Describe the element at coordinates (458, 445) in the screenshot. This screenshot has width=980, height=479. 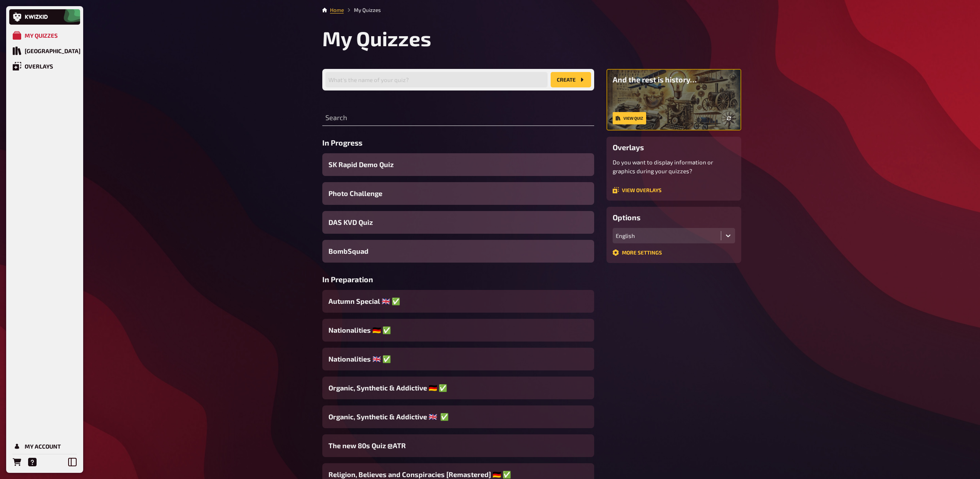
I see `a: The new 80s Quiz @ATR` at that location.